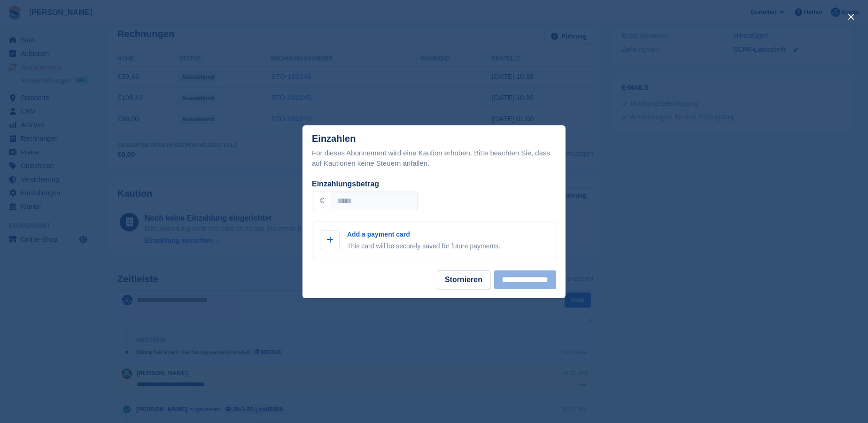  Describe the element at coordinates (423, 234) in the screenshot. I see `p: Add a payment card` at that location.